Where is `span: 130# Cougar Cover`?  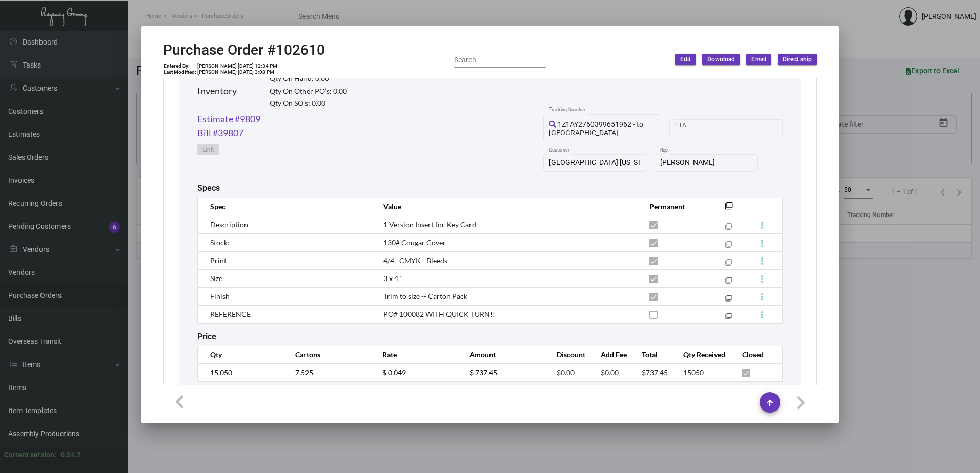 span: 130# Cougar Cover is located at coordinates (415, 242).